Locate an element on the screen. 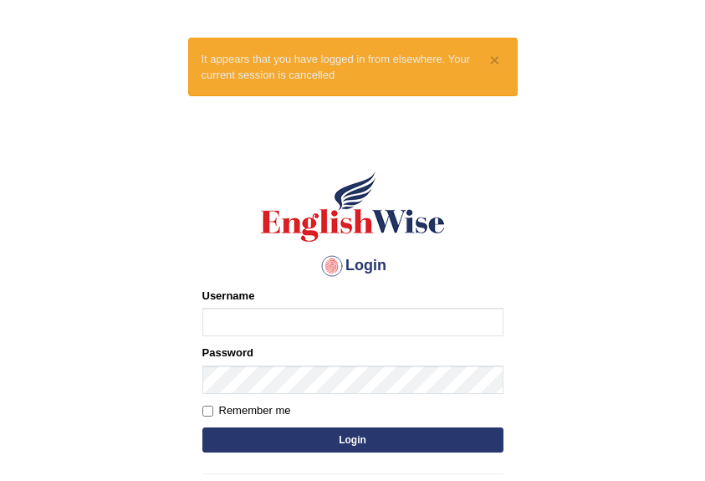  label: Password is located at coordinates (227, 352).